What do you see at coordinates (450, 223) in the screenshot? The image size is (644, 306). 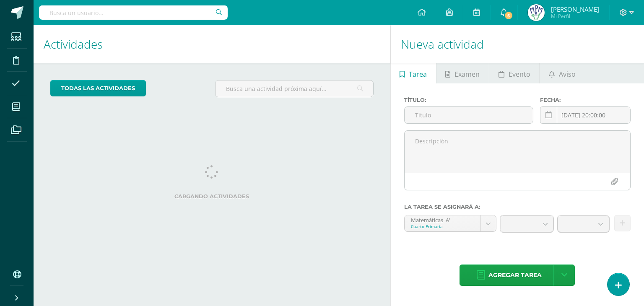 I see `a: Matemáticas 'A'Cuarto Primaria` at bounding box center [450, 223].